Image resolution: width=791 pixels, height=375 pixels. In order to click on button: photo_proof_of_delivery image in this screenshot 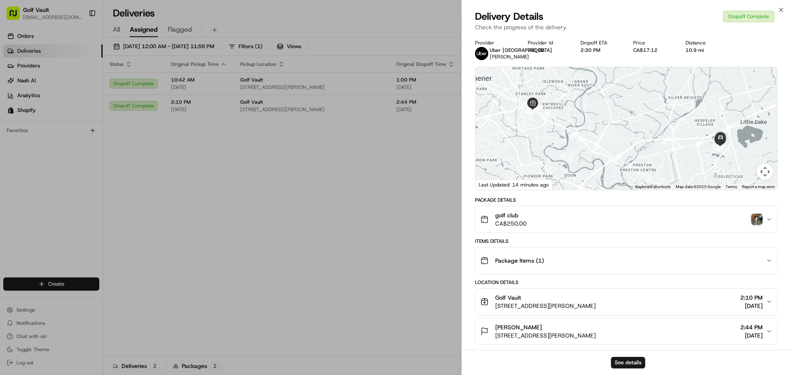, I will do `click(757, 220)`.